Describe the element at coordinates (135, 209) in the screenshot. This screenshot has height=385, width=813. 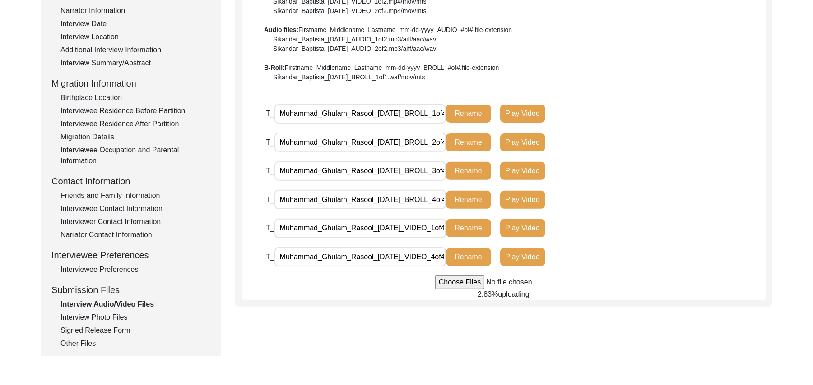
I see `div: Interviewee Contact Information` at that location.